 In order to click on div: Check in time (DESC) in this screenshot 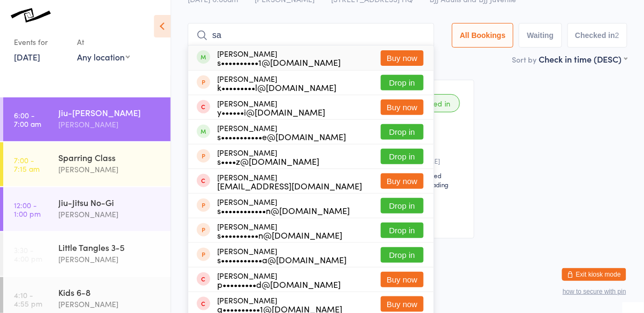, I will do `click(583, 59)`.